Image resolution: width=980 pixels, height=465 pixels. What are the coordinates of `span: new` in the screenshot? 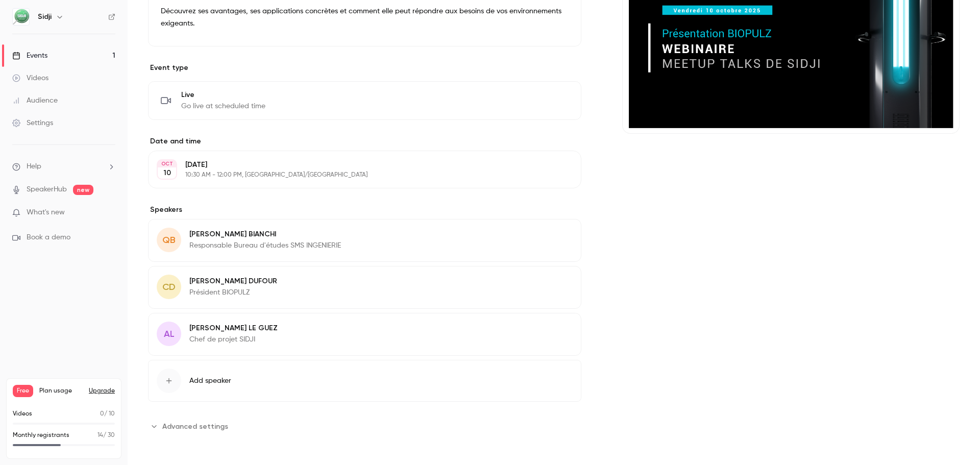 It's located at (83, 190).